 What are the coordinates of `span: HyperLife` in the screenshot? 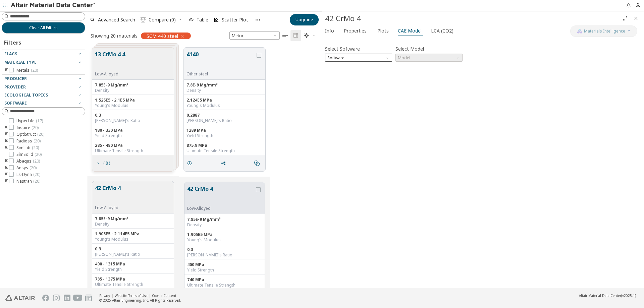 It's located at (30, 121).